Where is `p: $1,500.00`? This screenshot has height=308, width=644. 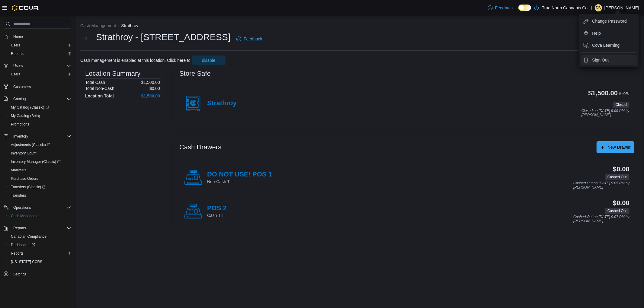 p: $1,500.00 is located at coordinates (151, 83).